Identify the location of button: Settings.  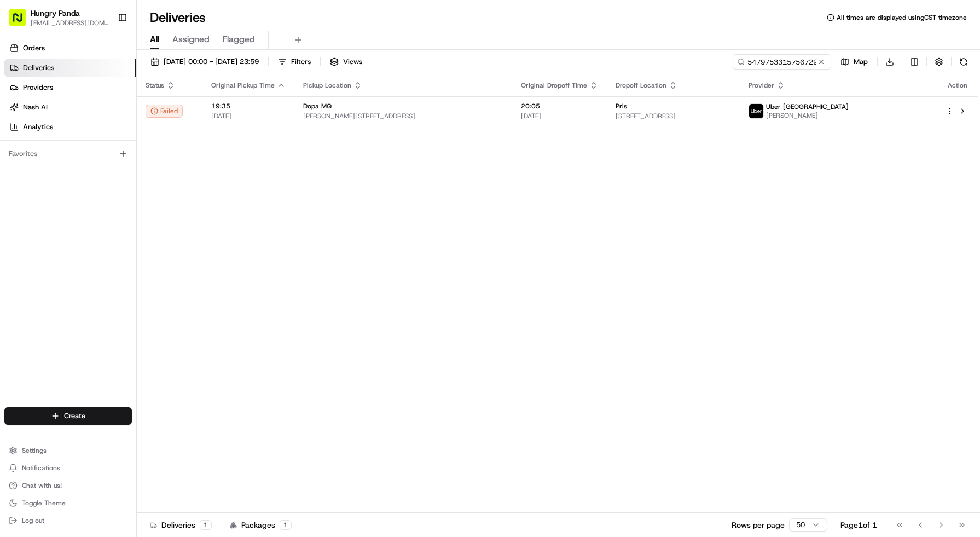
(68, 450).